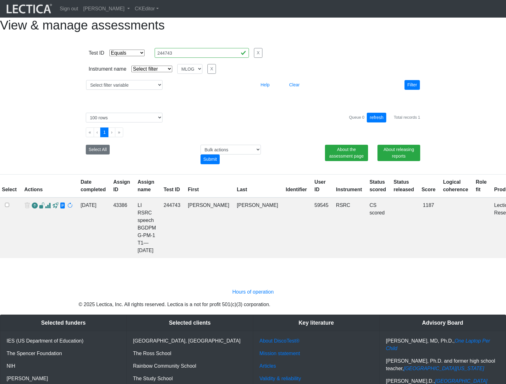  What do you see at coordinates (429, 205) in the screenshot?
I see `span: 1187` at bounding box center [429, 205].